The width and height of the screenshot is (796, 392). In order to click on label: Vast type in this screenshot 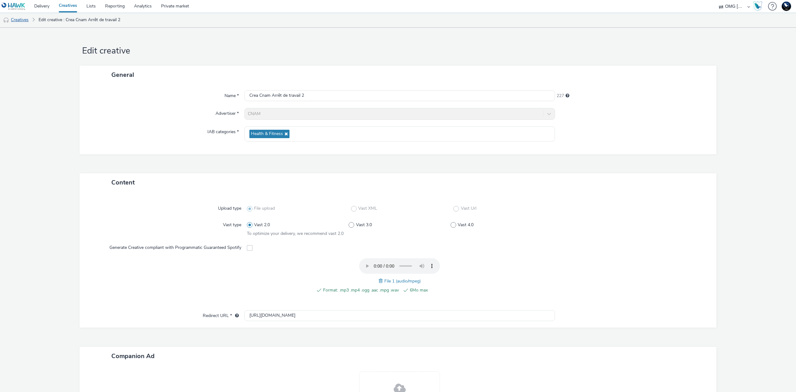, I will do `click(232, 224)`.